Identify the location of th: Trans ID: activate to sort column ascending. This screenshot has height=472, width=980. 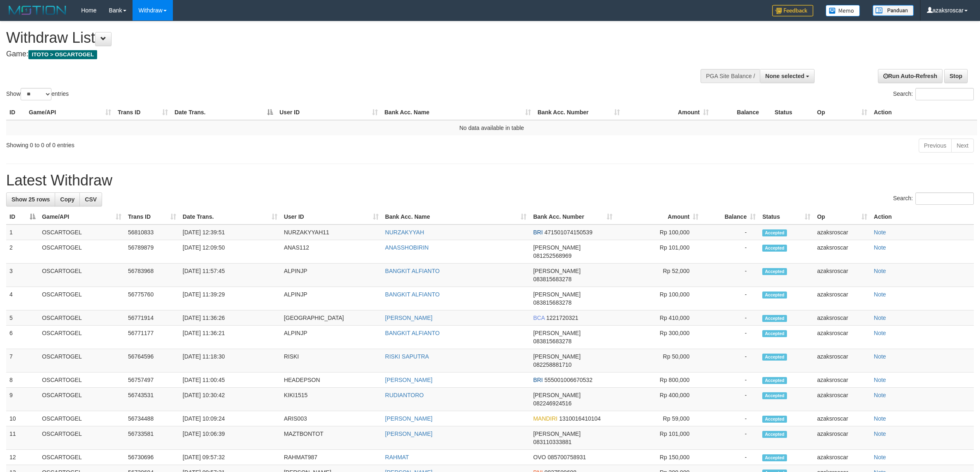
(152, 217).